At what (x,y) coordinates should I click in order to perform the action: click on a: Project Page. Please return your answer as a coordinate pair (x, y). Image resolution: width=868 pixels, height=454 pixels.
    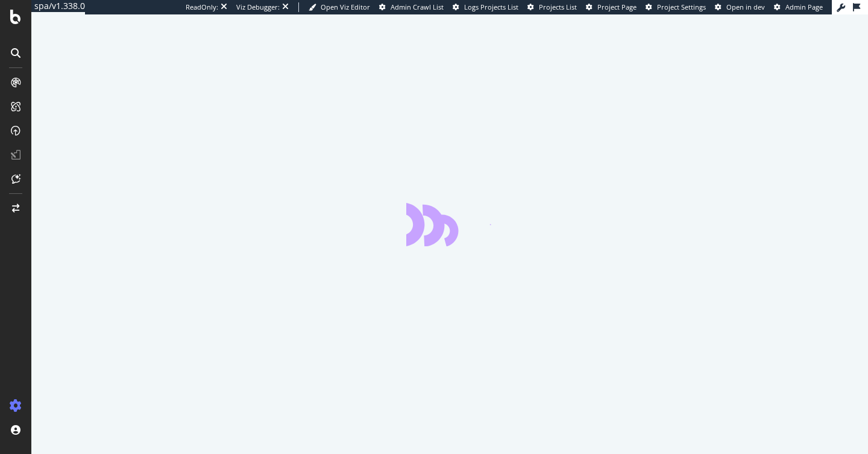
    Looking at the image, I should click on (611, 7).